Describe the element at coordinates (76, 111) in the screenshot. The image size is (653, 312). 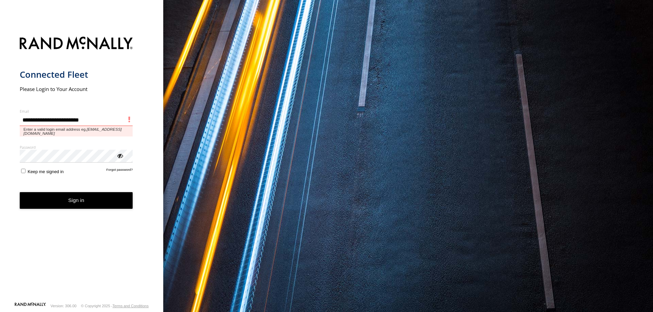
I see `label: Email` at that location.